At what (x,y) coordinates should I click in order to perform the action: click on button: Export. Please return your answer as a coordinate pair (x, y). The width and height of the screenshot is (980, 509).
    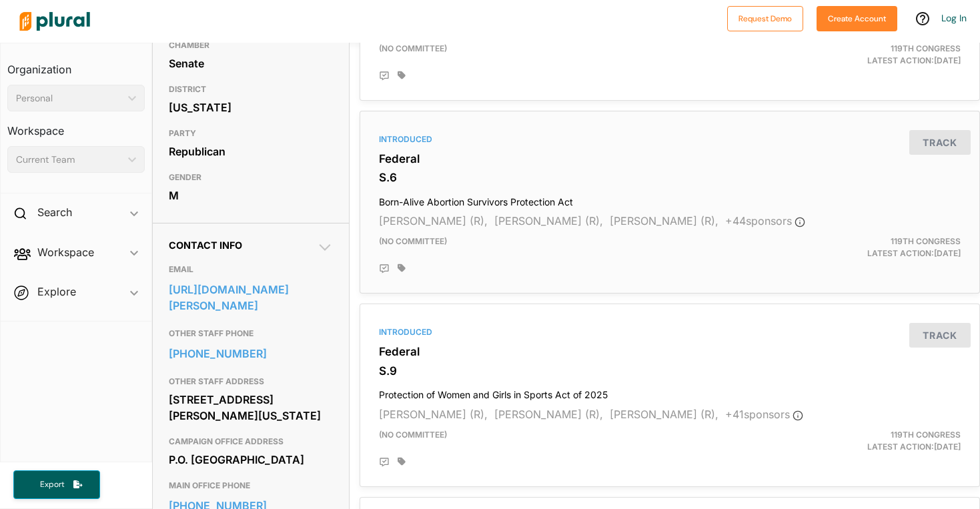
    Looking at the image, I should click on (57, 484).